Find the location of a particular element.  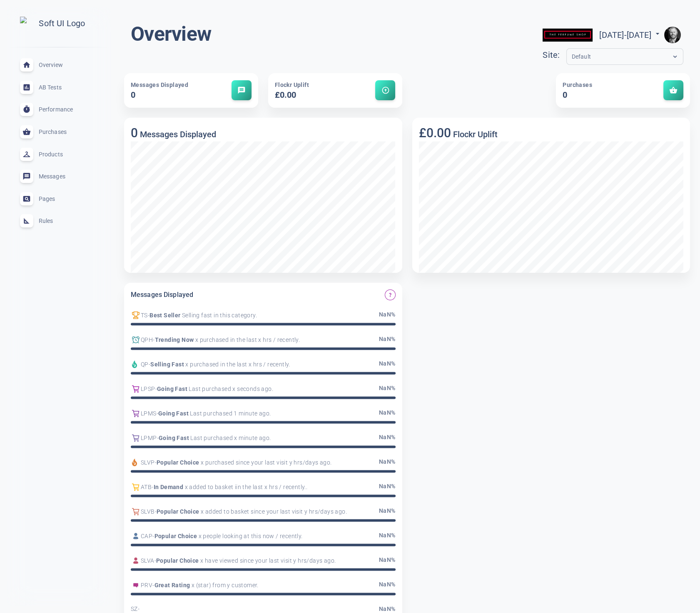

span: message is located at coordinates (241, 90).